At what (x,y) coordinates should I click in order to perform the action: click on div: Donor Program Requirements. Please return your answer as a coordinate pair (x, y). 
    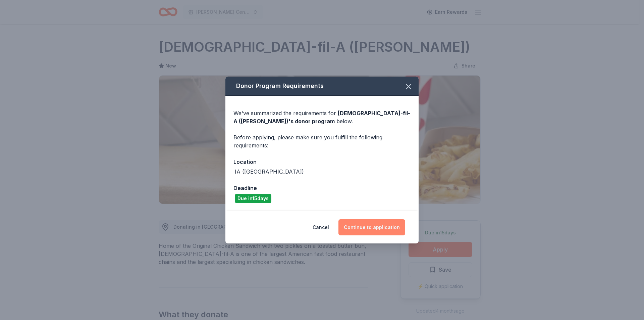
    Looking at the image, I should click on (322, 86).